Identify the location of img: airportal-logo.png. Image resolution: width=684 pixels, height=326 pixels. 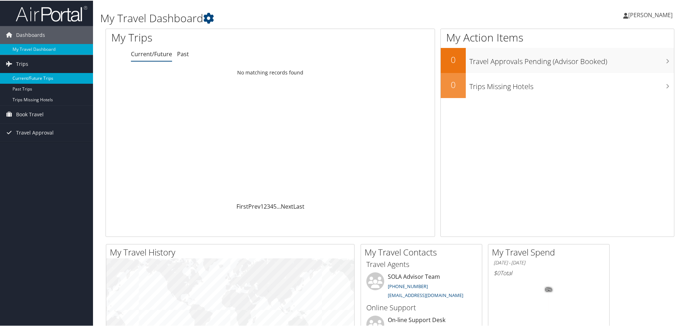
(52, 13).